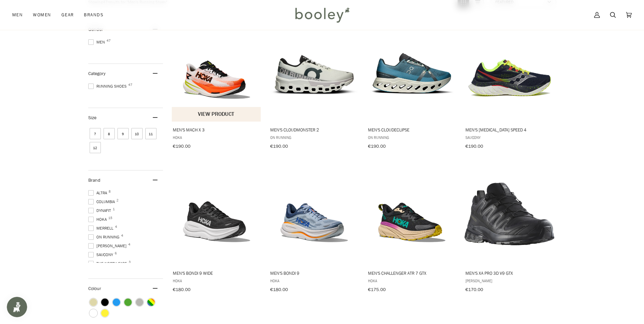 This screenshot has height=324, width=644. I want to click on span: 15, so click(111, 218).